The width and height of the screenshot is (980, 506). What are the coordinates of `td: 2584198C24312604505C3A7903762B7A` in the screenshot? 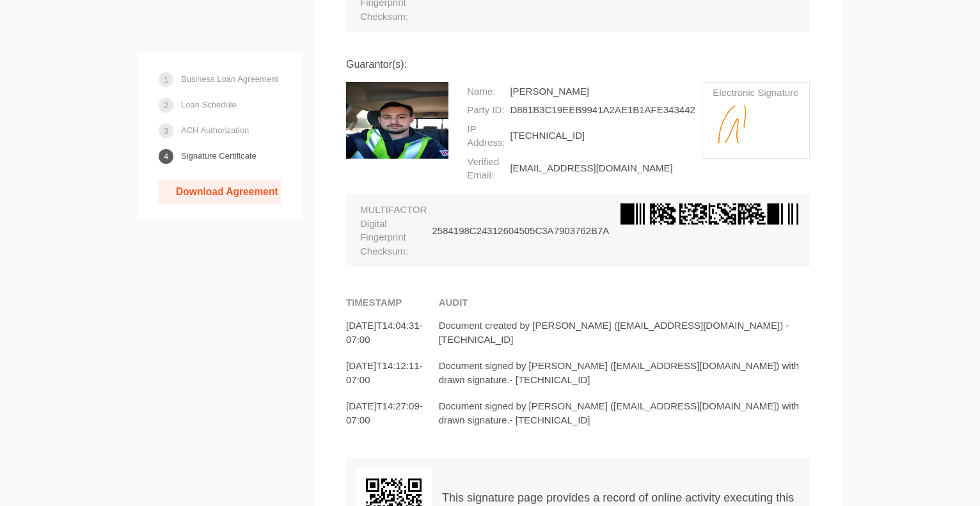 It's located at (520, 231).